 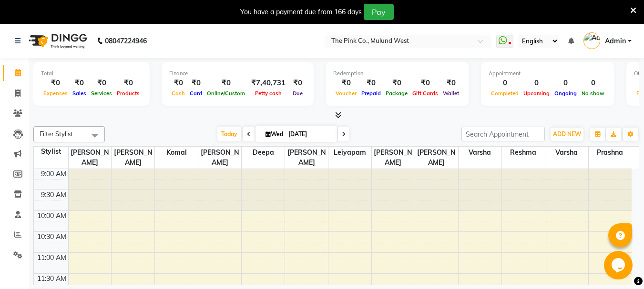 I want to click on span: Package, so click(x=396, y=94).